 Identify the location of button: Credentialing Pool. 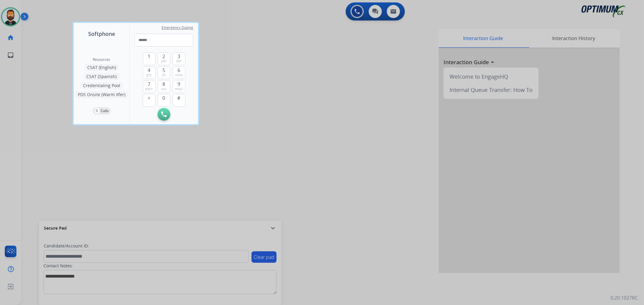
(101, 86).